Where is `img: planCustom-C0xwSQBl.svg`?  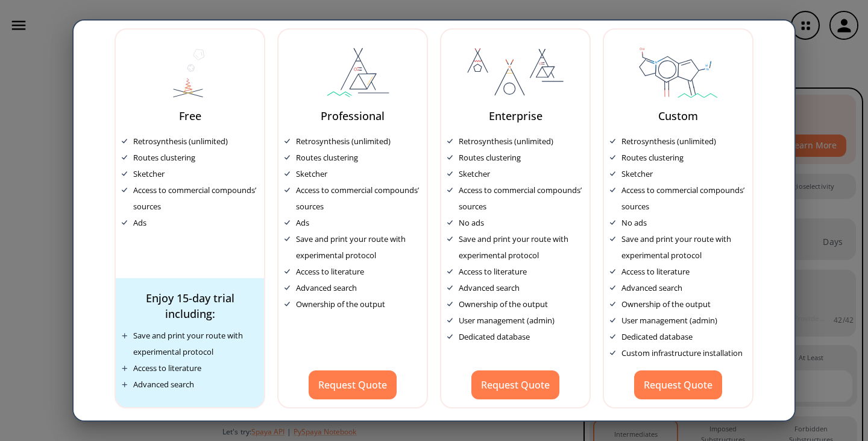 img: planCustom-C0xwSQBl.svg is located at coordinates (678, 73).